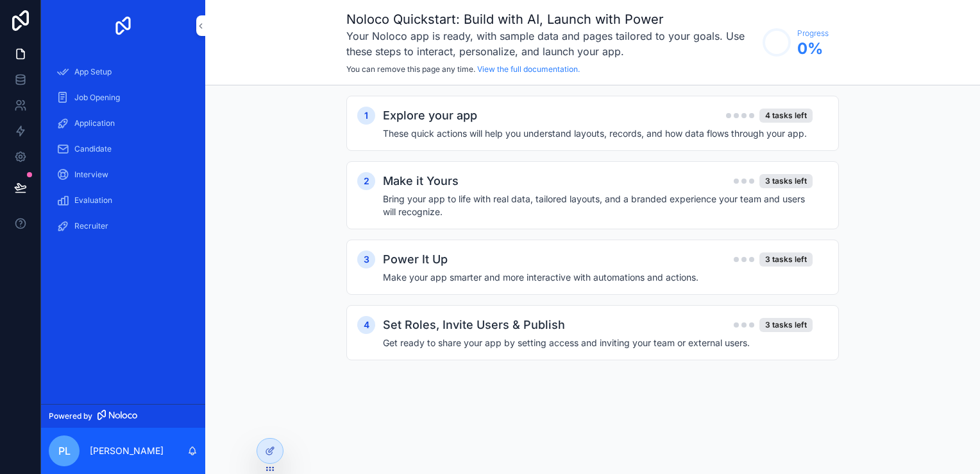 This screenshot has width=980, height=474. Describe the element at coordinates (813, 49) in the screenshot. I see `span: 0 %` at that location.